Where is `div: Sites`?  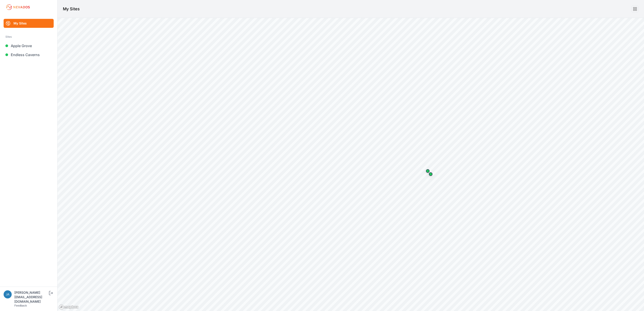
div: Sites is located at coordinates (28, 37).